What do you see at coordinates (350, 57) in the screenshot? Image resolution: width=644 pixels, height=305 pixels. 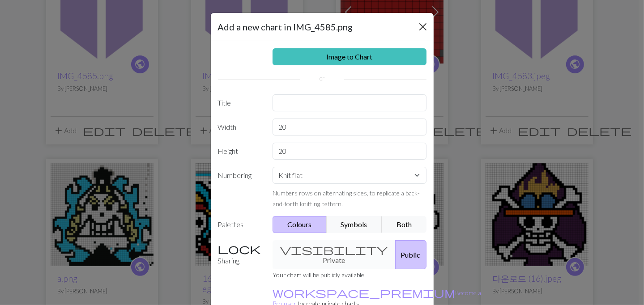 I see `a: Image to Chart` at bounding box center [350, 57].